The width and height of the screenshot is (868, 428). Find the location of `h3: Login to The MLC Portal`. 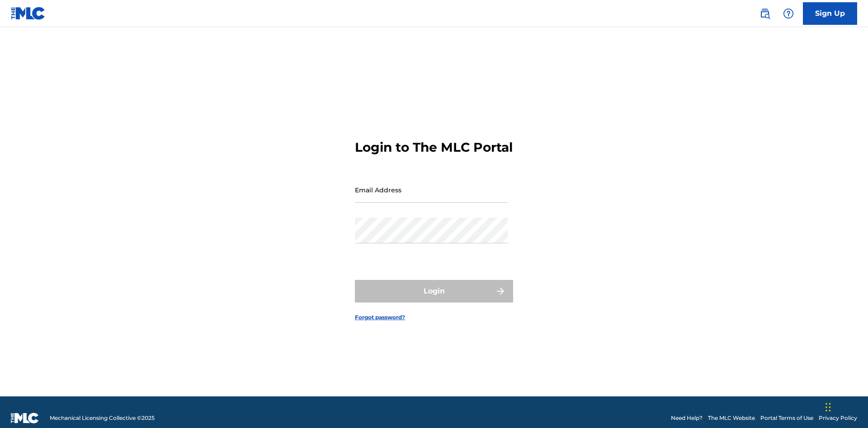

h3: Login to The MLC Portal is located at coordinates (433, 147).